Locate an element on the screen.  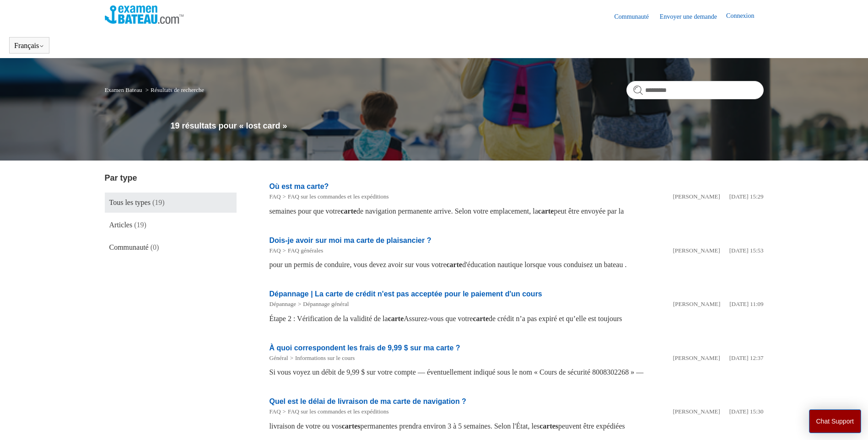
li: Dépannage général is located at coordinates (322, 305).